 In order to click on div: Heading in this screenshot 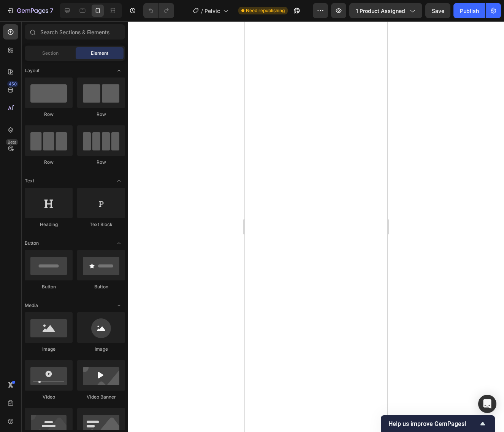, I will do `click(49, 224)`.